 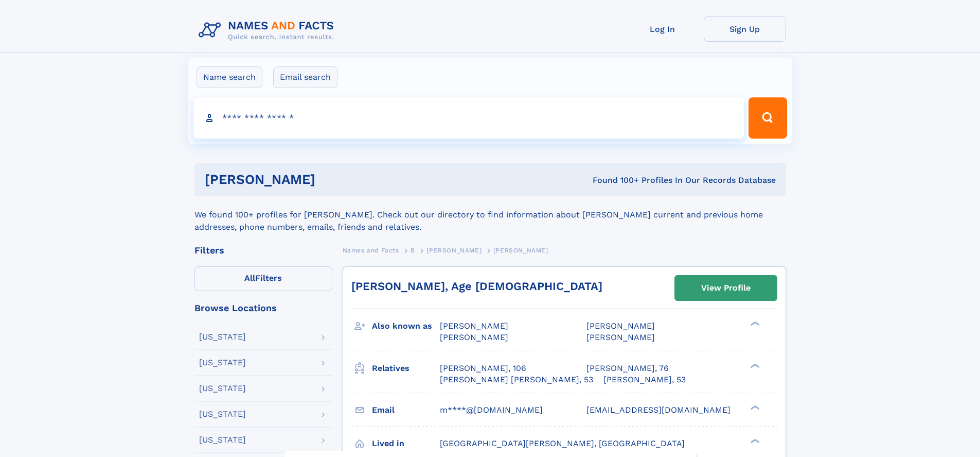 I want to click on h3: Relatives, so click(x=406, y=369).